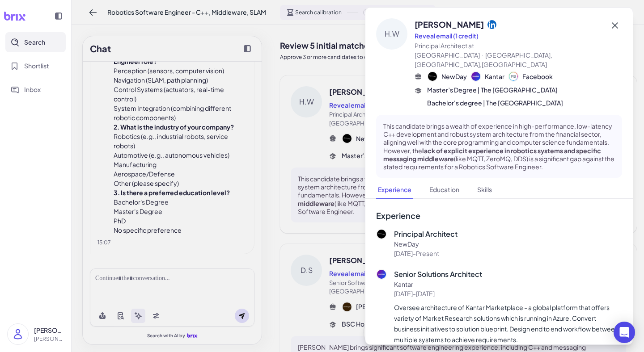 The height and width of the screenshot is (352, 644). Describe the element at coordinates (392, 34) in the screenshot. I see `div: H.W` at that location.